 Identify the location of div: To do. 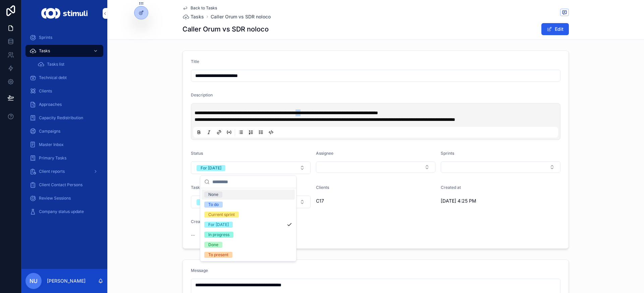
(213, 204).